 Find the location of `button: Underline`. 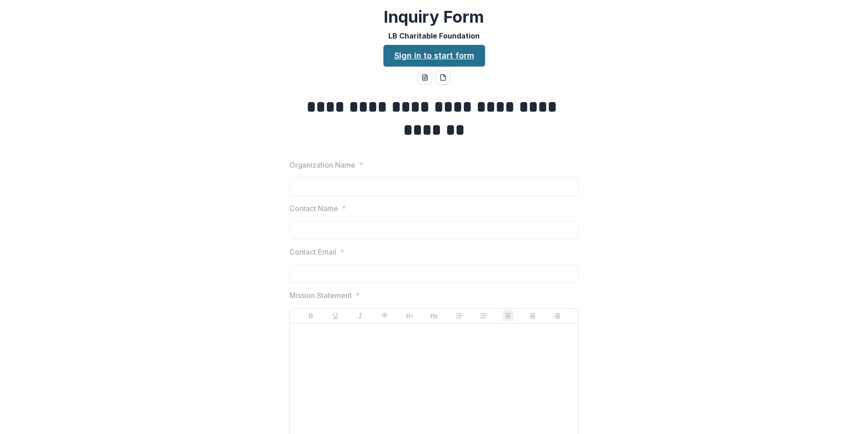

button: Underline is located at coordinates (335, 316).